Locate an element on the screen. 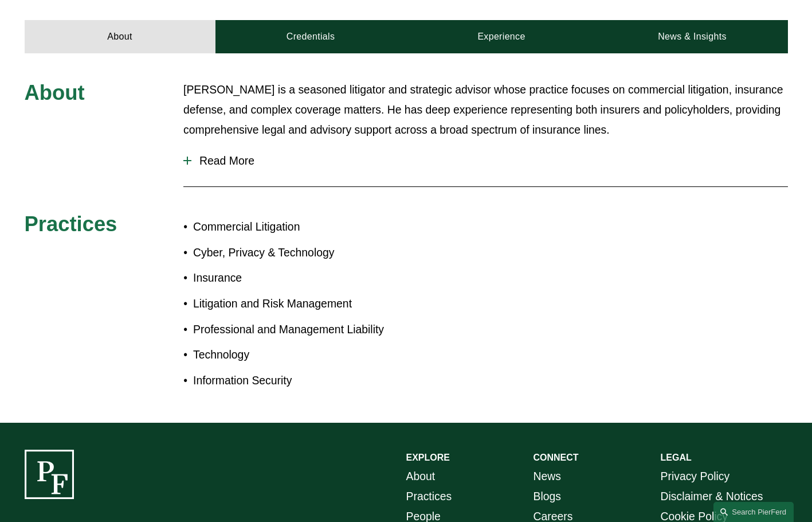 The width and height of the screenshot is (812, 522). a: News is located at coordinates (547, 476).